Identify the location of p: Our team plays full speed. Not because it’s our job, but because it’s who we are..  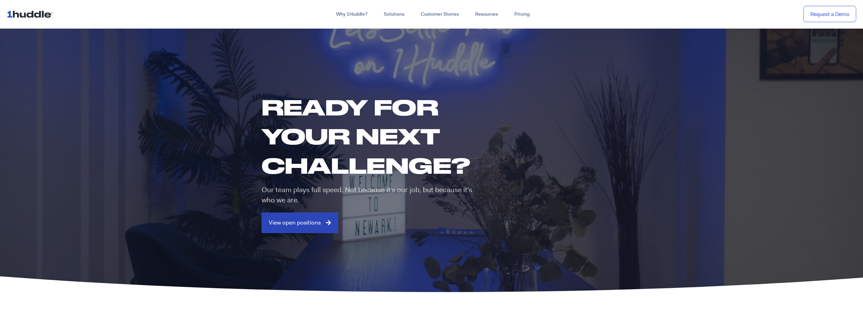
(371, 195).